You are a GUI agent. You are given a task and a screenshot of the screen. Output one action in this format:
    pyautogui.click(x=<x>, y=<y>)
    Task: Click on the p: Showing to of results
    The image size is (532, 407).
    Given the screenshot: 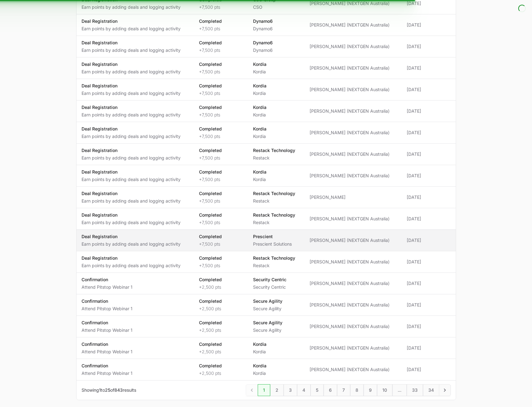 What is the action you would take?
    pyautogui.click(x=109, y=390)
    